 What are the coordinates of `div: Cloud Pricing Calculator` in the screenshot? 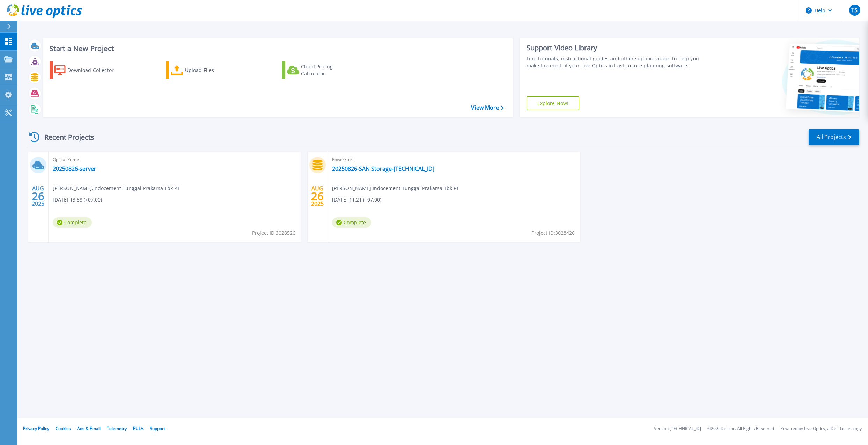 It's located at (329, 71).